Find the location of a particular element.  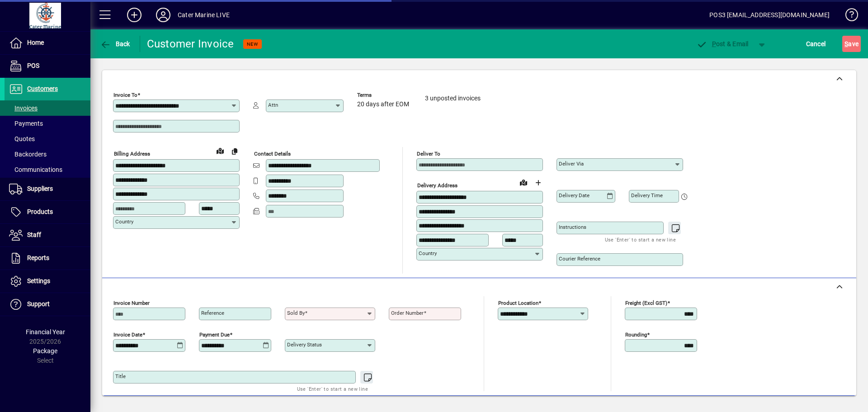

mat-label: Instructions is located at coordinates (572, 227).